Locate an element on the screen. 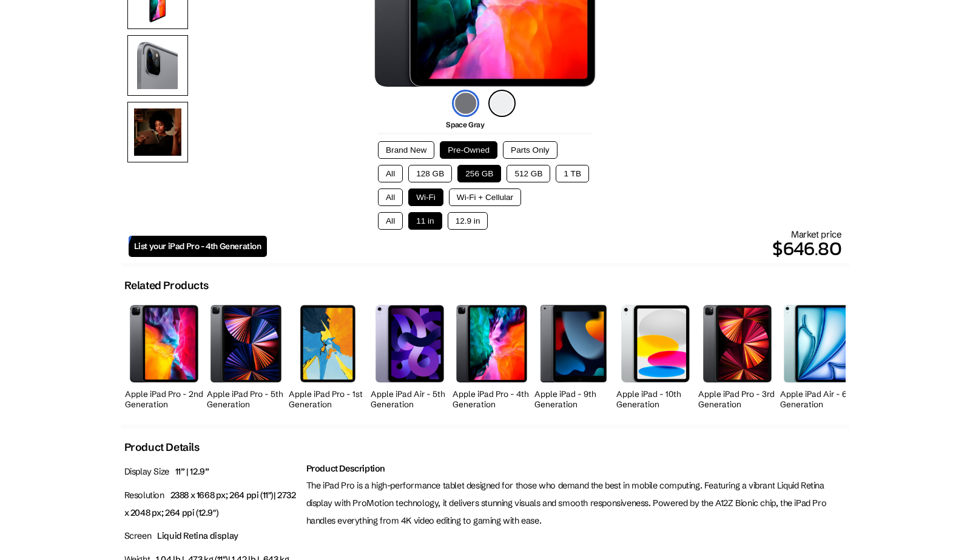  h2: Apple iPad - 10th Generation is located at coordinates (656, 400).